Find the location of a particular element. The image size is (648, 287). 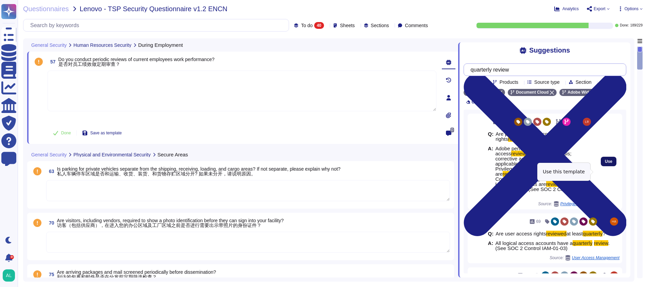

span: 189 / 229 is located at coordinates (637, 25).